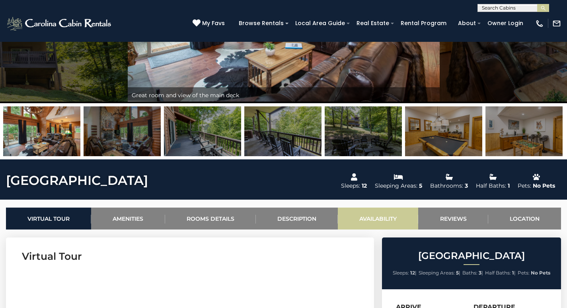  Describe the element at coordinates (436, 272) in the screenshot. I see `span: Sleeping Areas:` at that location.